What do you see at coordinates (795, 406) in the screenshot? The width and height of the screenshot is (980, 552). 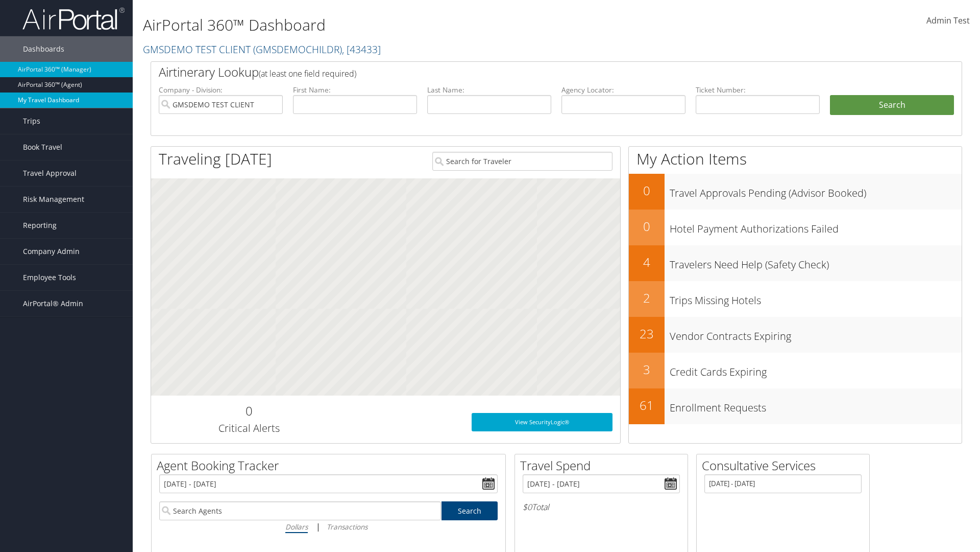 I see `a: 61Enrollment Requests` at bounding box center [795, 406].